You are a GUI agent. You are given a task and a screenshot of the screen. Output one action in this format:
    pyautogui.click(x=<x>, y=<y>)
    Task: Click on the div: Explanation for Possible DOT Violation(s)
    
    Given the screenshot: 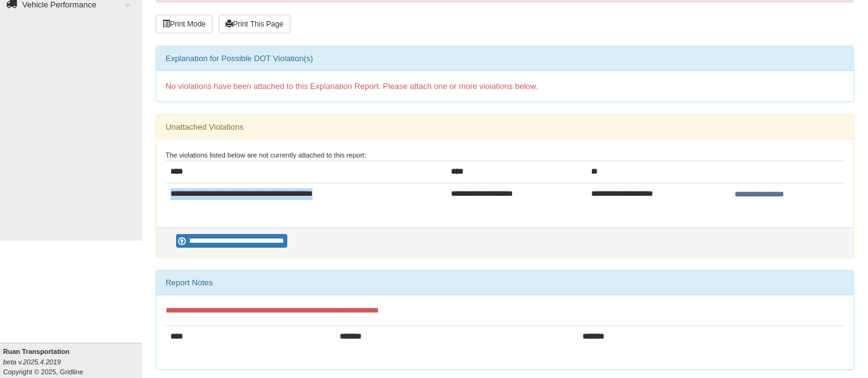 What is the action you would take?
    pyautogui.click(x=505, y=59)
    